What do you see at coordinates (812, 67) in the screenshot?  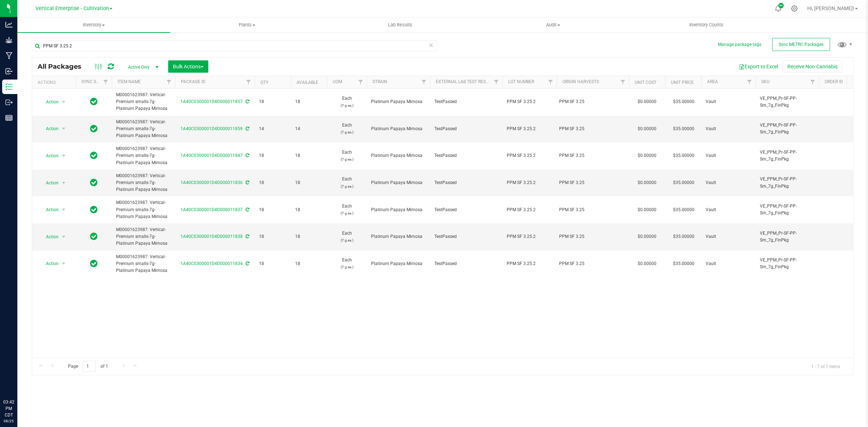 I see `button: Receive Non-Cannabis` at bounding box center [812, 67].